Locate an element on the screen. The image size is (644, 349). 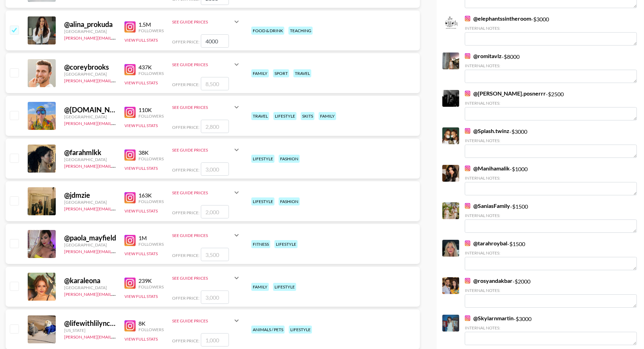
div: @ coreybrooks is located at coordinates (90, 67).